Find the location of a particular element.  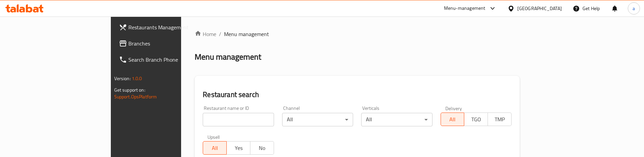

span: a is located at coordinates (633, 8).